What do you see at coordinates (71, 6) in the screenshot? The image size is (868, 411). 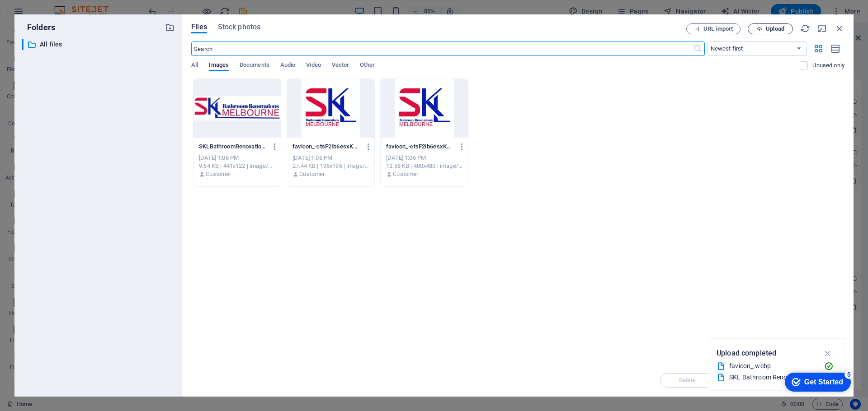 I see `div: 5` at bounding box center [71, 6].